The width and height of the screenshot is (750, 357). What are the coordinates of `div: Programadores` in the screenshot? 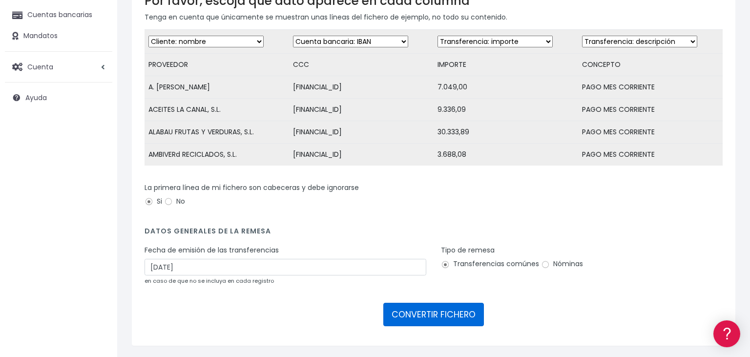 It's located at (98, 239).